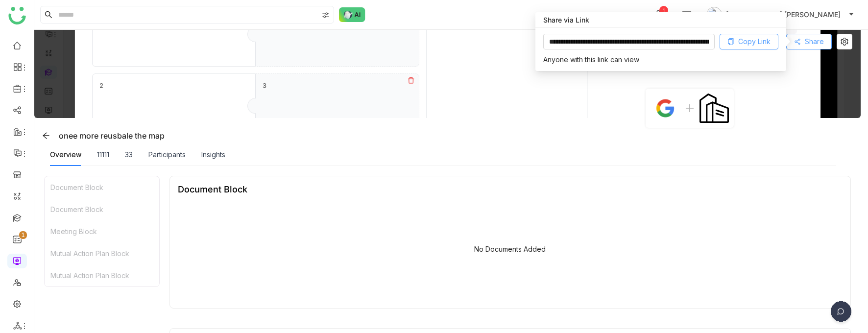  What do you see at coordinates (352, 15) in the screenshot?
I see `img: ask-buddy-normal.svg` at bounding box center [352, 15].